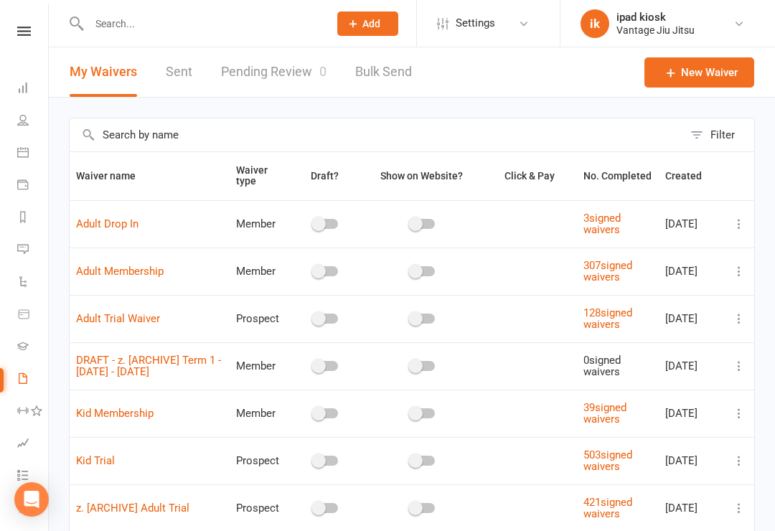  What do you see at coordinates (118, 319) in the screenshot?
I see `a: Adult Trial Waiver` at bounding box center [118, 319].